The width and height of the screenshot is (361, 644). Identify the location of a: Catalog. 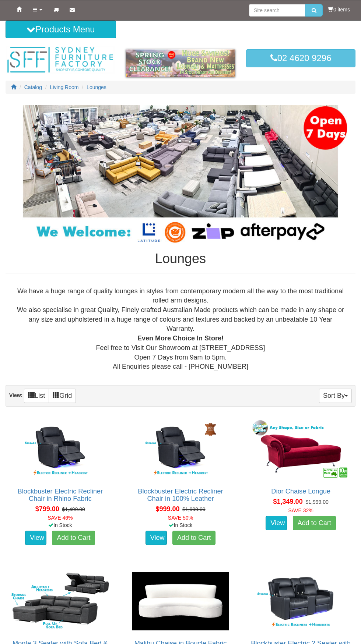
(33, 87).